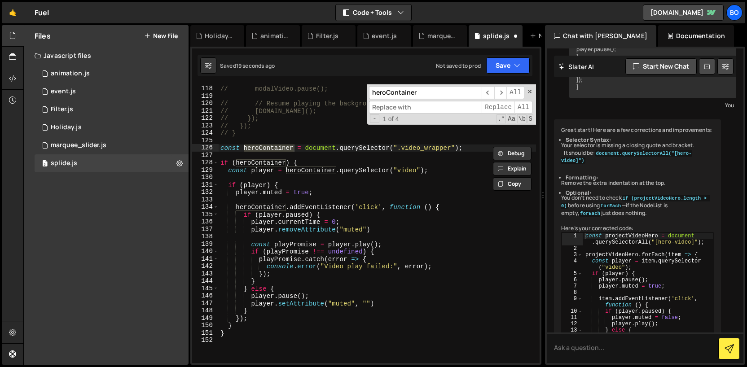 This screenshot has height=367, width=747. I want to click on div: 7, so click(573, 286).